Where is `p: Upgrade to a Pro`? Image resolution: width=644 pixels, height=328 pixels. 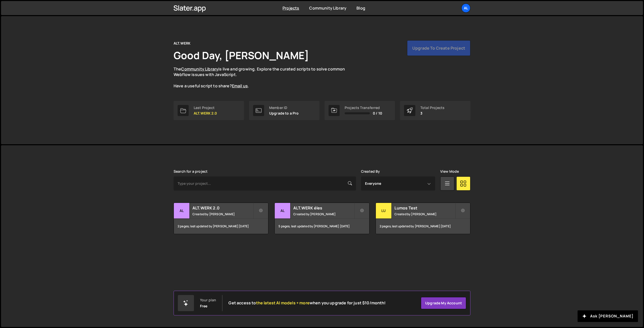
p: Upgrade to a Pro is located at coordinates (284, 113).